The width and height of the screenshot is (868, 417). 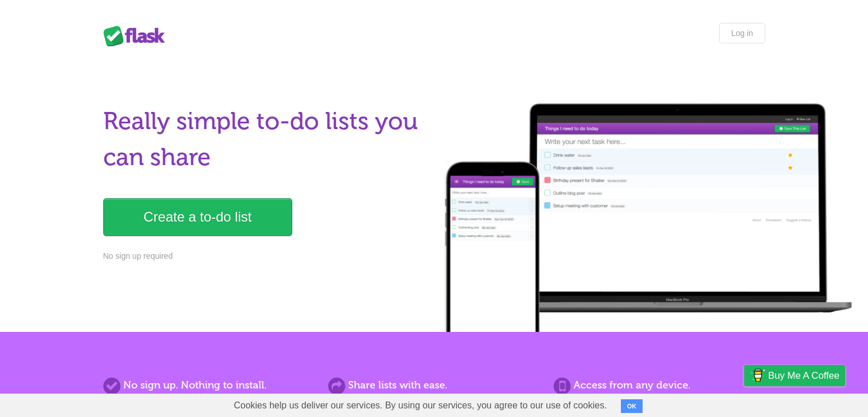 I want to click on div: Flask Lists, so click(x=137, y=36).